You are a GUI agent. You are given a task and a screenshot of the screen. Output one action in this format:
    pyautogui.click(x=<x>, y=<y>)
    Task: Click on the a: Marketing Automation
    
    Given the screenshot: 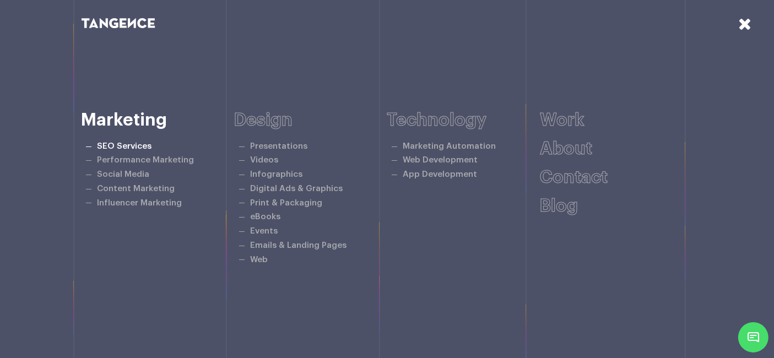 What is the action you would take?
    pyautogui.click(x=449, y=146)
    